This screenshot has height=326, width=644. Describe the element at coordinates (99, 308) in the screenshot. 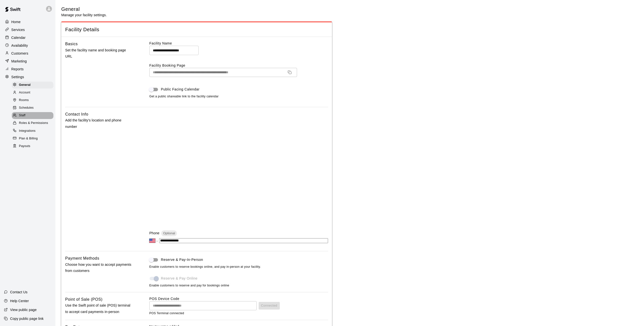

I see `p: Use the Swift point of sale (POS) terminal to accept card payments in-person` at that location.